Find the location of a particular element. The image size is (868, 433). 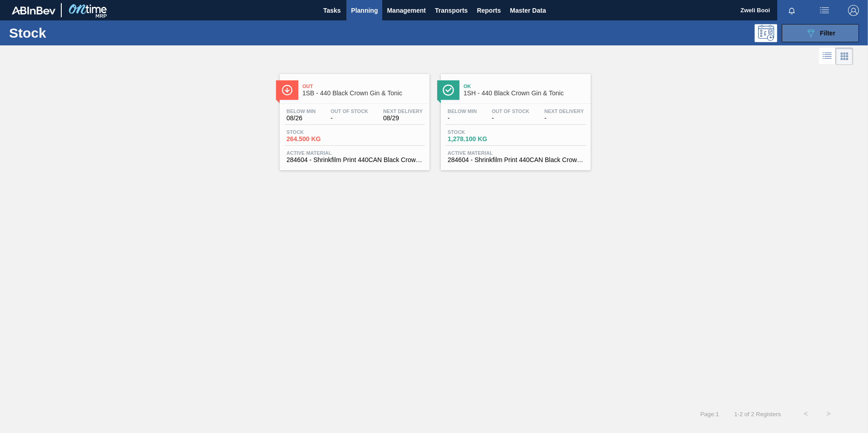

span: Page : 1 is located at coordinates (709, 414).